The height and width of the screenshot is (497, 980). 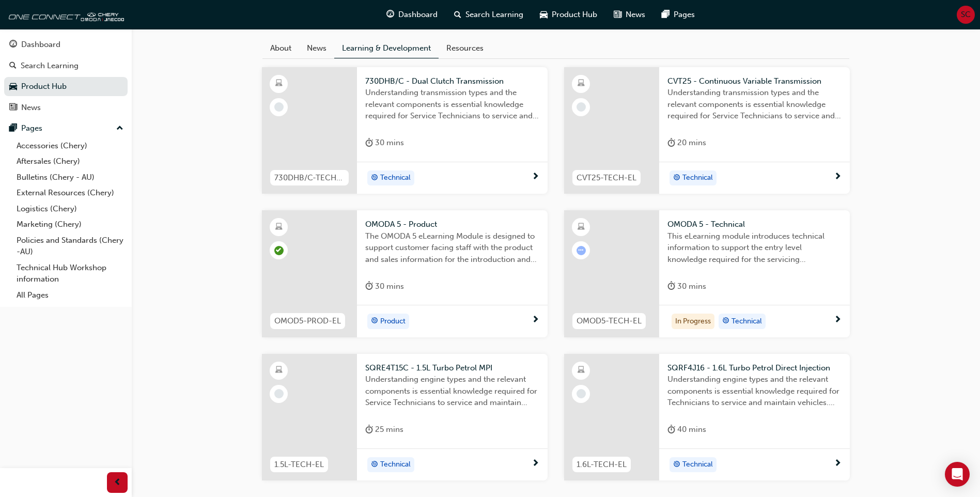 I want to click on div: Open Intercom Messenger, so click(x=957, y=474).